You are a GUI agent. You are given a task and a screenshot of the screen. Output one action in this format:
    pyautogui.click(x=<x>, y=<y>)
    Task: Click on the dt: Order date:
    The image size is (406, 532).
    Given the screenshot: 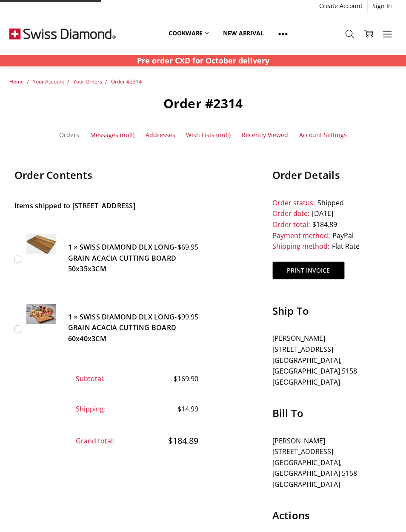 What is the action you would take?
    pyautogui.click(x=291, y=214)
    